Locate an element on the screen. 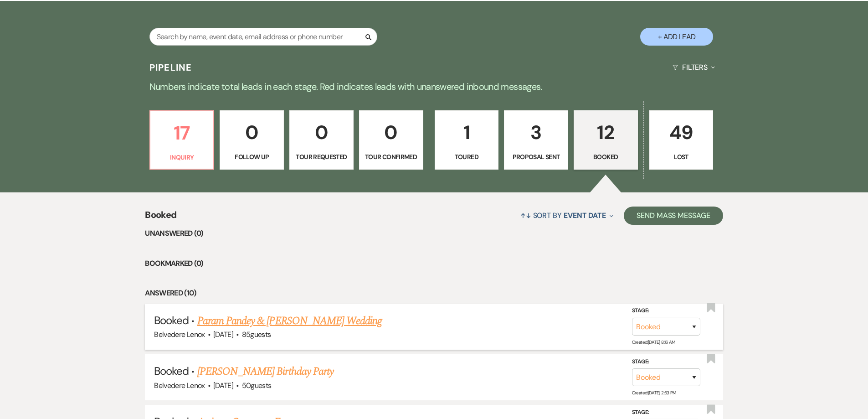 The width and height of the screenshot is (868, 419). li: Unanswered (0) is located at coordinates (434, 234).